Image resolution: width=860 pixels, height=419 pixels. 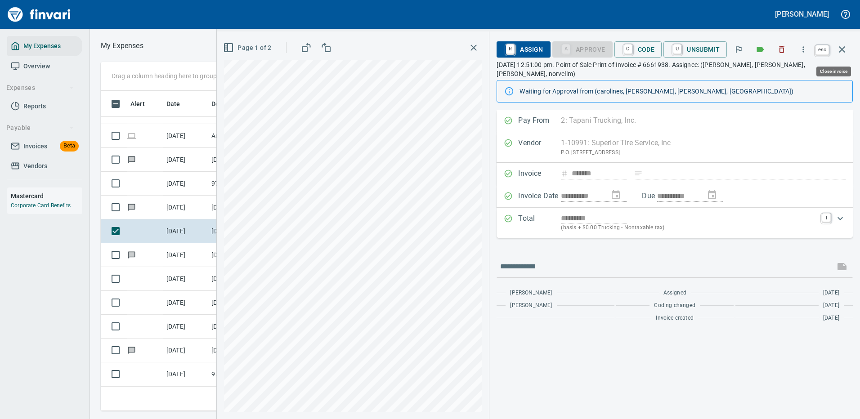 What do you see at coordinates (46, 196) in the screenshot?
I see `h6: Mastercard` at bounding box center [46, 196].